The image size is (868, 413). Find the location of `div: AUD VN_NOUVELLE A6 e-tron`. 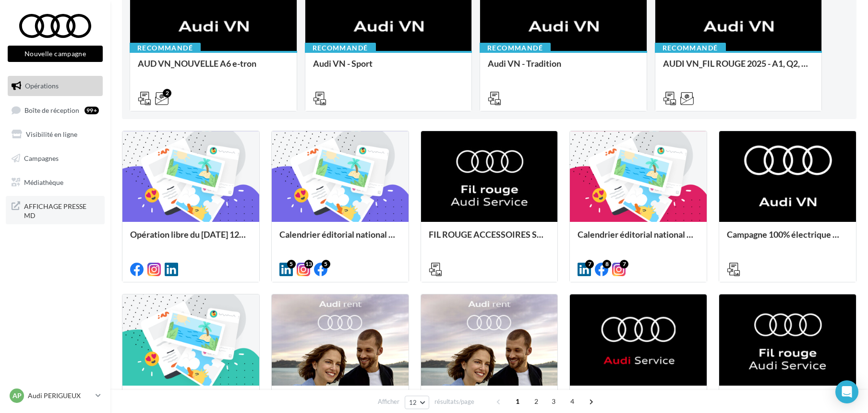

div: AUD VN_NOUVELLE A6 e-tron is located at coordinates (213, 68).